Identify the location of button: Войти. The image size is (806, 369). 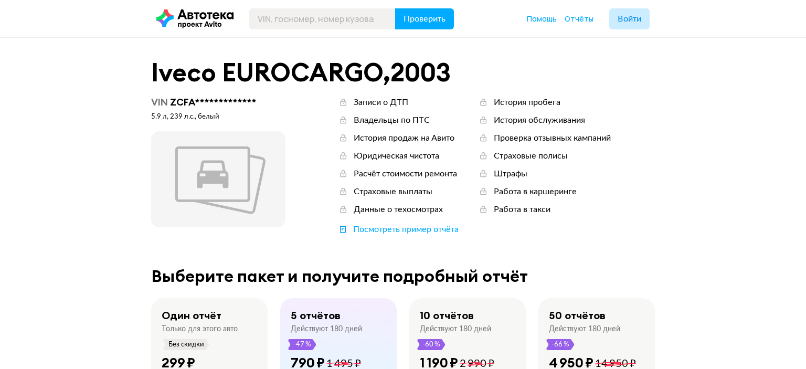
(629, 19).